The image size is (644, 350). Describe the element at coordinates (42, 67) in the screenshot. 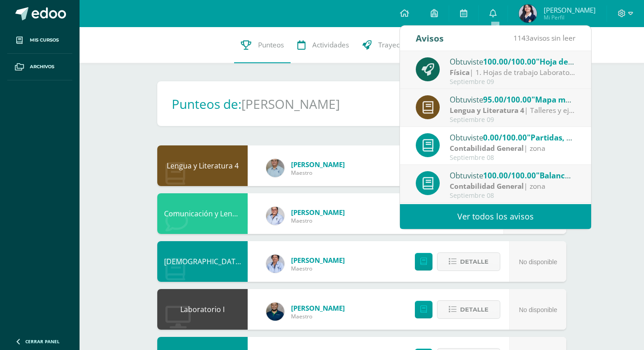

I see `span: Archivos` at that location.